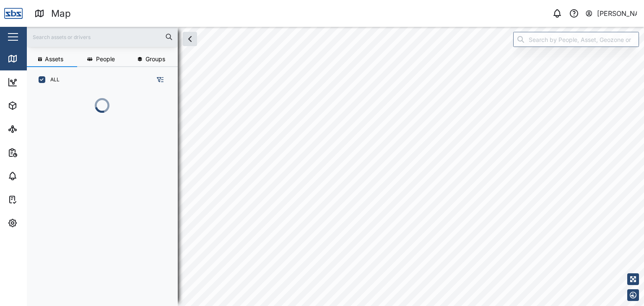 The image size is (644, 306). Describe the element at coordinates (52, 79) in the screenshot. I see `label: ALL` at that location.